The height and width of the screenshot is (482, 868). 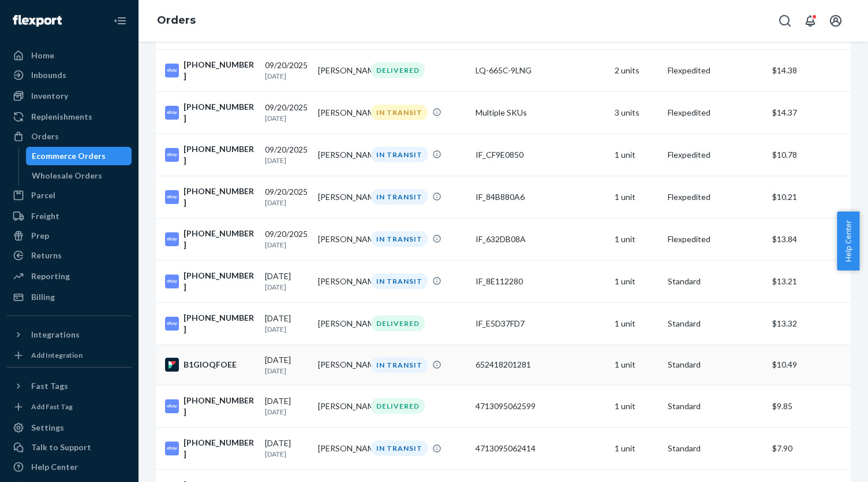 I want to click on td: $10.78, so click(x=809, y=154).